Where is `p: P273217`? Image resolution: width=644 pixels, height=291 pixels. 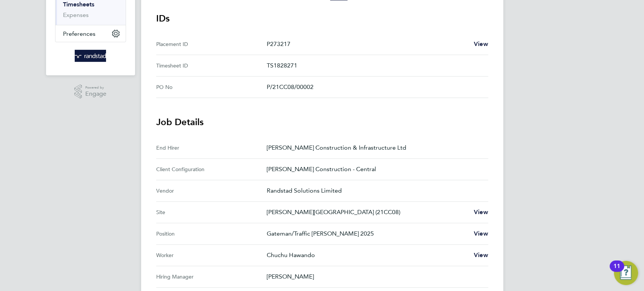
p: P273217 is located at coordinates (367, 44).